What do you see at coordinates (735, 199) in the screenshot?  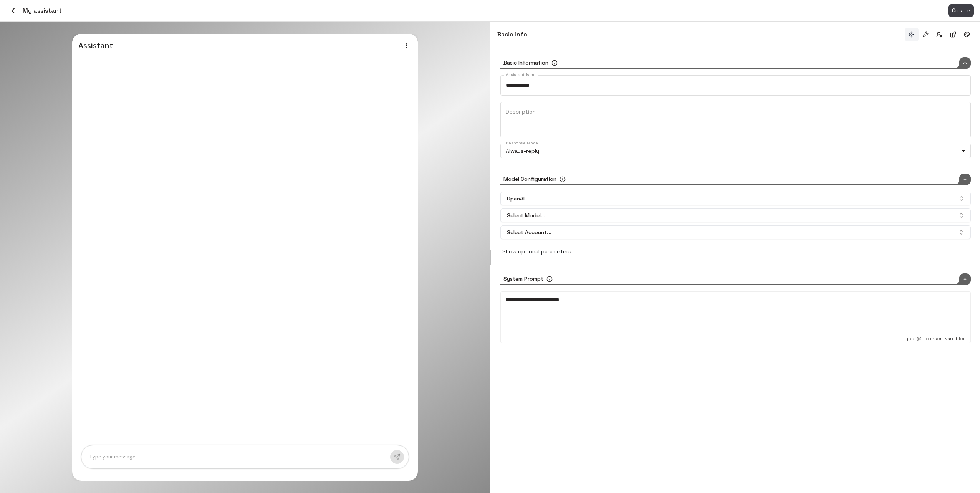 I see `button: OpenAI` at bounding box center [735, 199].